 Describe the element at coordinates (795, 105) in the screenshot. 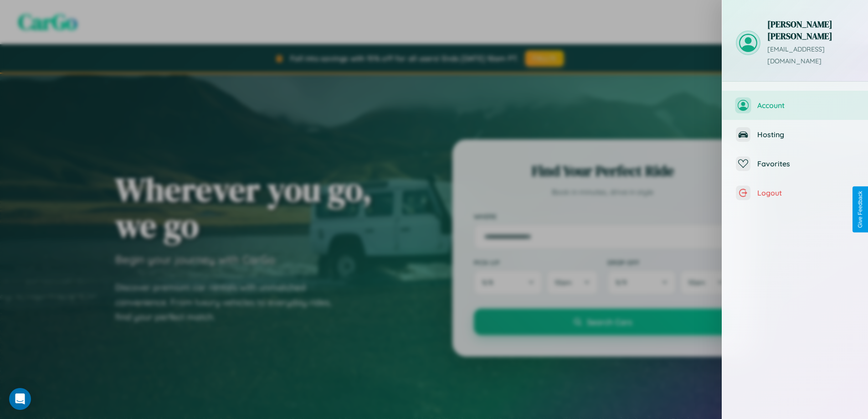

I see `button: Account` at that location.